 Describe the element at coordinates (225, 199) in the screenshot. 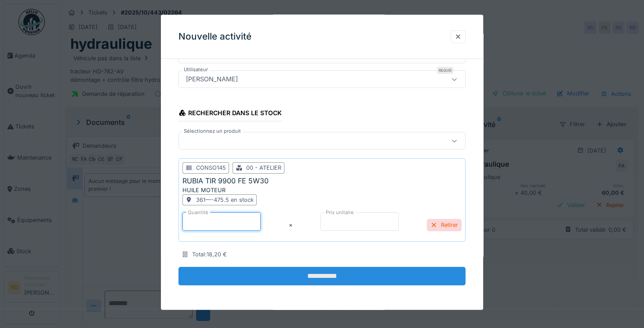

I see `div: 361 — -475.5 en stock` at that location.